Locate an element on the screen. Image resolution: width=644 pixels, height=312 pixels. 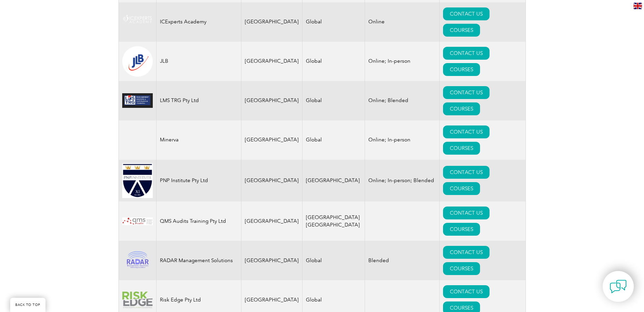
td: RADAR Management Solutions is located at coordinates (199, 260).